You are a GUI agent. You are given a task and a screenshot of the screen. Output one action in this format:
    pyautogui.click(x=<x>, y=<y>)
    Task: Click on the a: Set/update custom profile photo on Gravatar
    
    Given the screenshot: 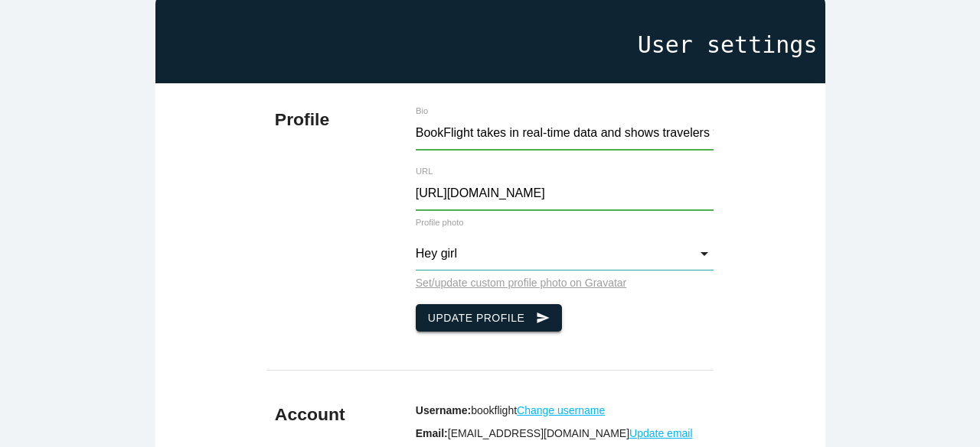 What is the action you would take?
    pyautogui.click(x=521, y=283)
    